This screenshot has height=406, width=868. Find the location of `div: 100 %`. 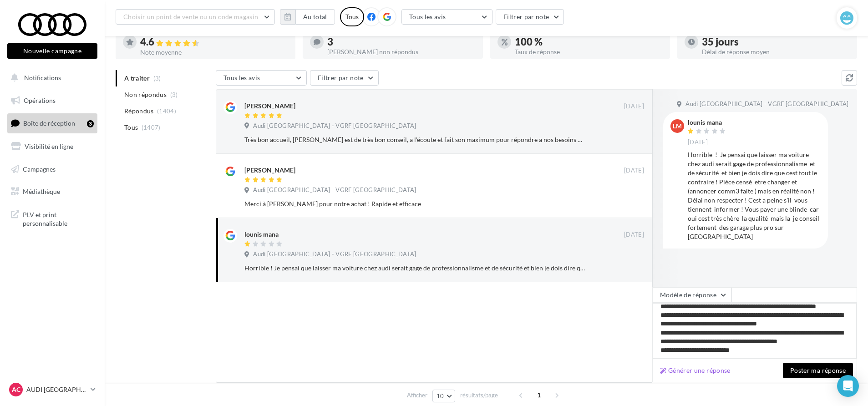

div: 100 % is located at coordinates (589, 42).